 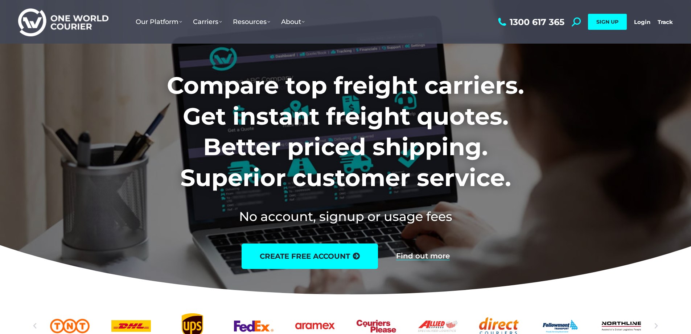 I want to click on a: Find out more, so click(x=423, y=256).